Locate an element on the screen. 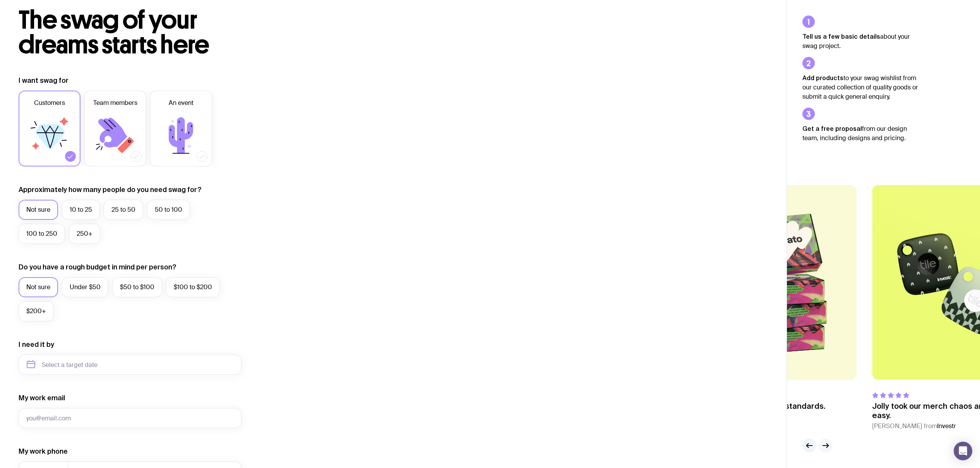 The height and width of the screenshot is (468, 980). label: 50 to 100 is located at coordinates (168, 210).